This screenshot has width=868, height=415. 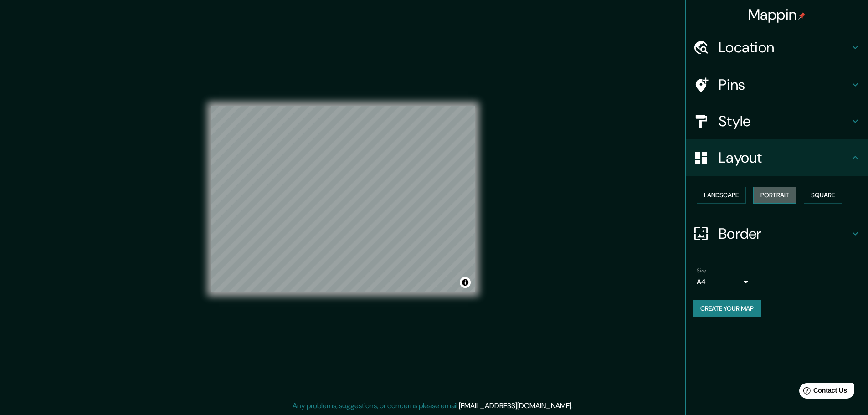 What do you see at coordinates (343, 199) in the screenshot?
I see `canvas: Map` at bounding box center [343, 199].